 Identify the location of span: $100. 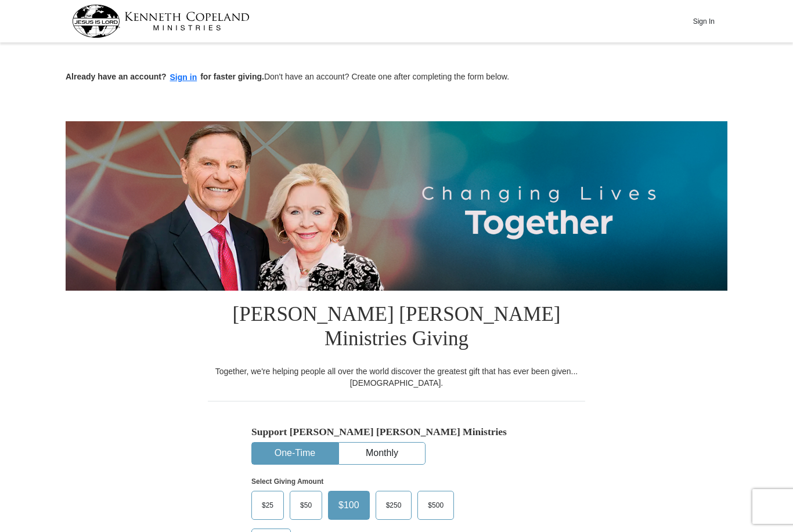
(349, 505).